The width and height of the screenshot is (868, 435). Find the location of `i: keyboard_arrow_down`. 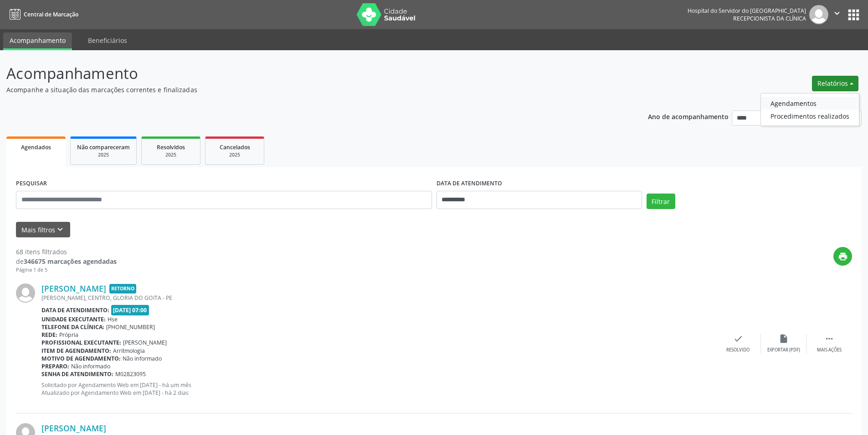

i: keyboard_arrow_down is located at coordinates (60, 229).